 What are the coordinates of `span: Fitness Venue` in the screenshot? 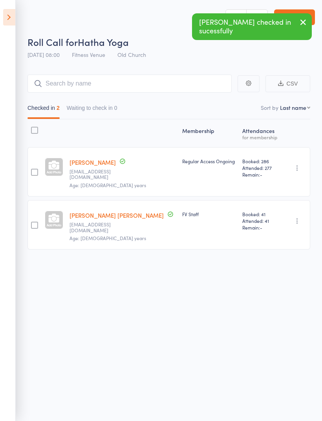 It's located at (88, 55).